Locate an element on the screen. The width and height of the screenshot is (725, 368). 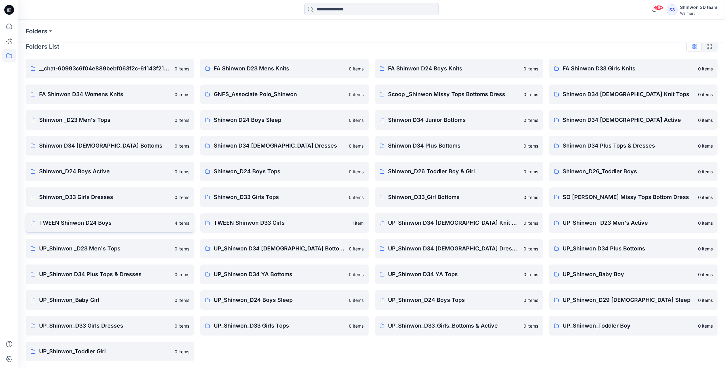
a: UP_Shinwon_Baby Girl0 items is located at coordinates (110, 300).